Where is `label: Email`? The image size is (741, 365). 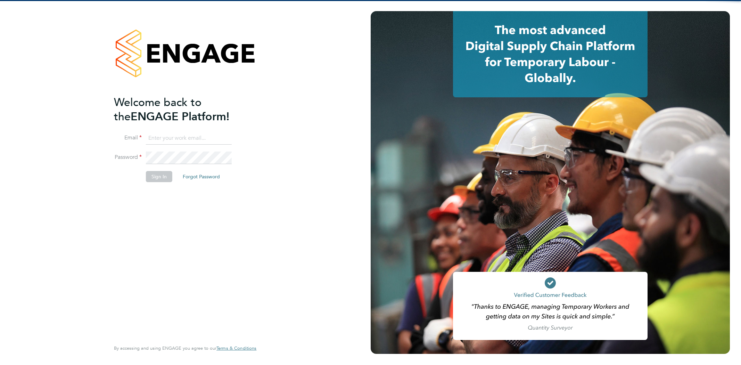 label: Email is located at coordinates (128, 138).